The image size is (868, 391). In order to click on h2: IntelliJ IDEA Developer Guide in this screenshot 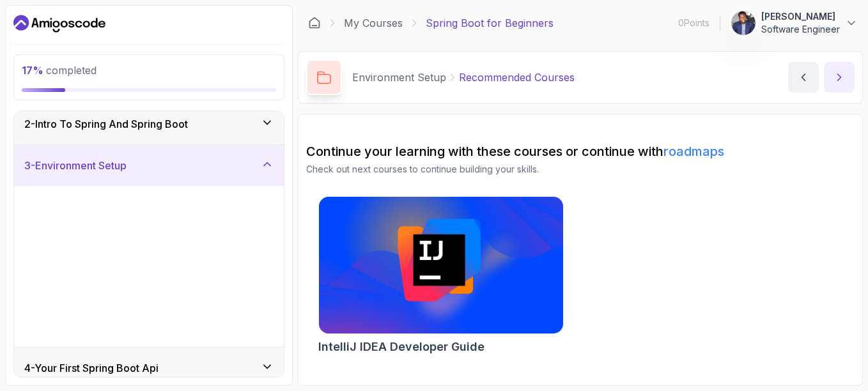, I will do `click(401, 347)`.